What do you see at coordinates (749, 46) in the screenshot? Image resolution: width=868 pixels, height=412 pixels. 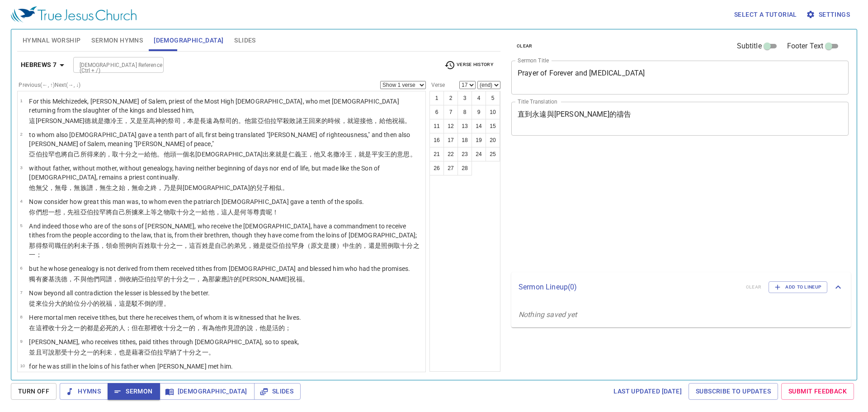 I see `span: Subtitle` at bounding box center [749, 46].